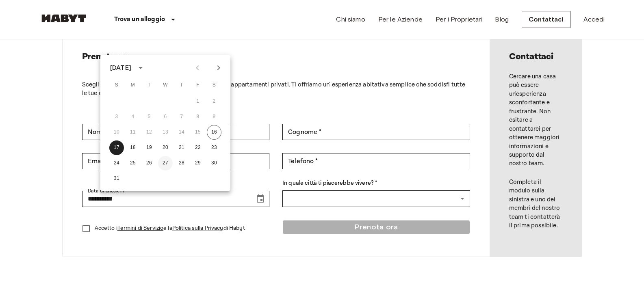  I want to click on span: Friday, so click(198, 85).